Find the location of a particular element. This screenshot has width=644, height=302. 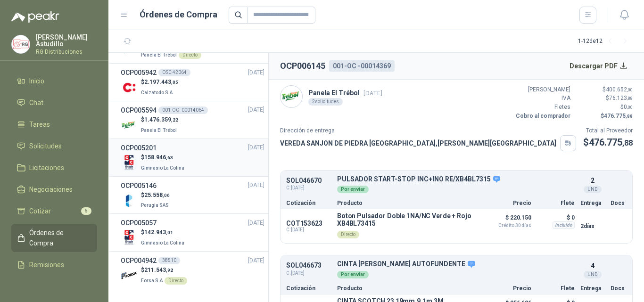

a: Chat is located at coordinates (54, 103).